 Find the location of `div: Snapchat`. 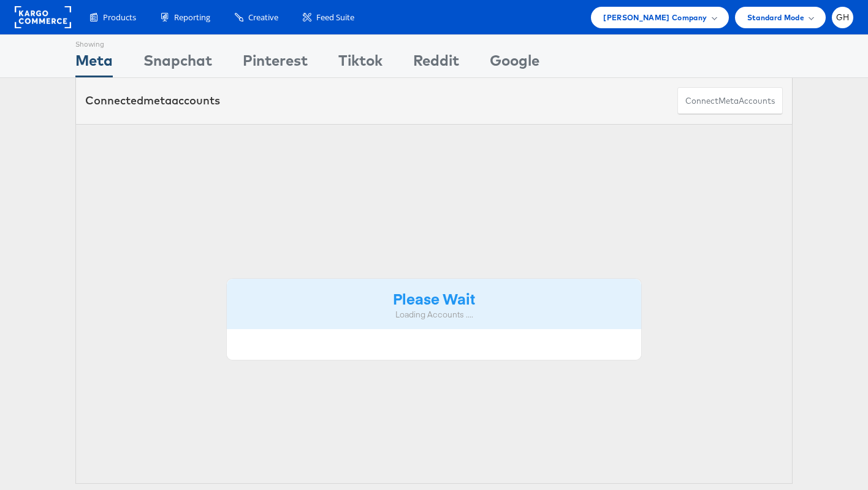

div: Snapchat is located at coordinates (178, 63).